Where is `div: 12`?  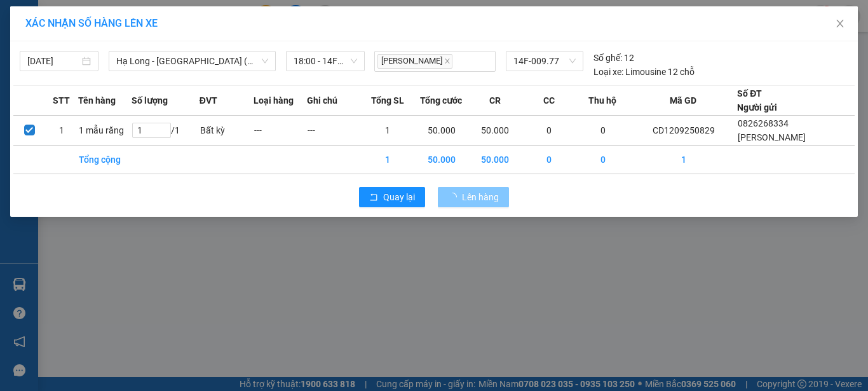
div: 12 is located at coordinates (614, 58).